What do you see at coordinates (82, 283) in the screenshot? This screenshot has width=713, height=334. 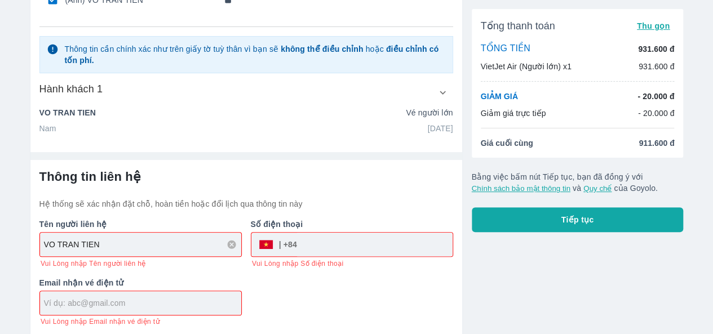 I see `b: Email nhận vé điện tử` at bounding box center [82, 283].